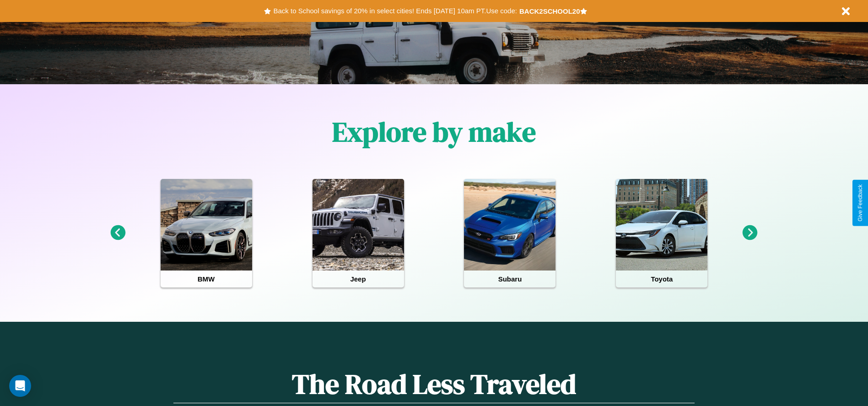 This screenshot has height=406, width=868. I want to click on h4: Toyota, so click(661, 279).